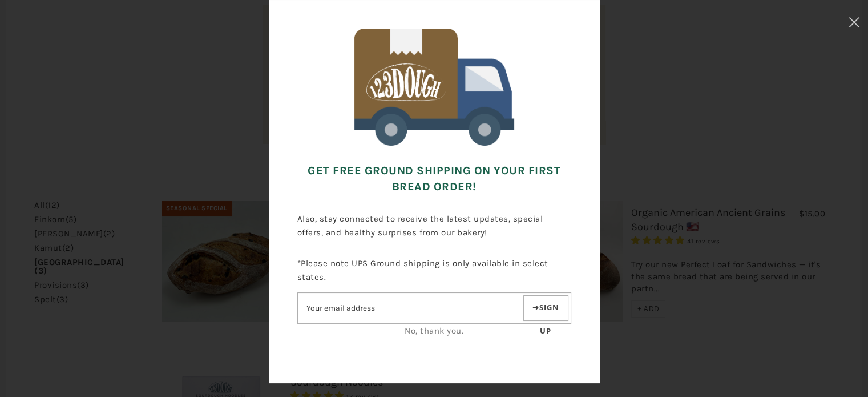  I want to click on h3: Get FREE Ground Shipping on Your First Bread Order!, so click(435, 179).